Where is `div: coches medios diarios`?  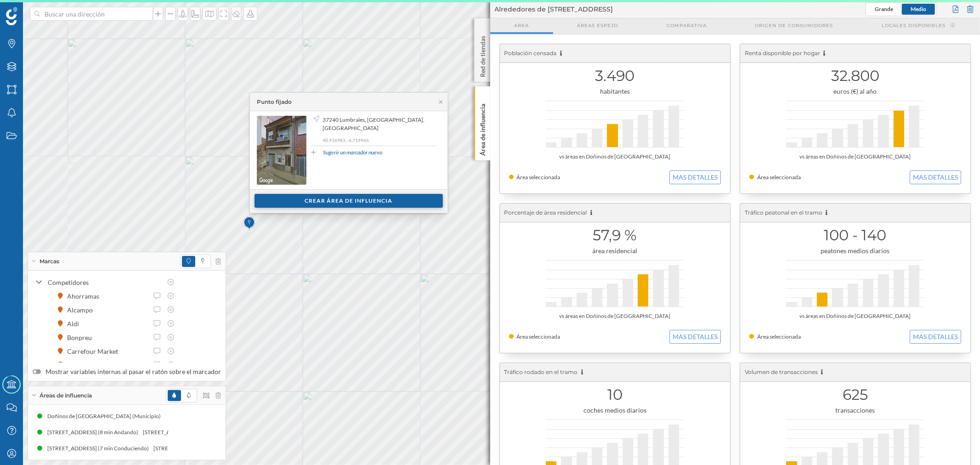 div: coches medios diarios is located at coordinates (615, 410).